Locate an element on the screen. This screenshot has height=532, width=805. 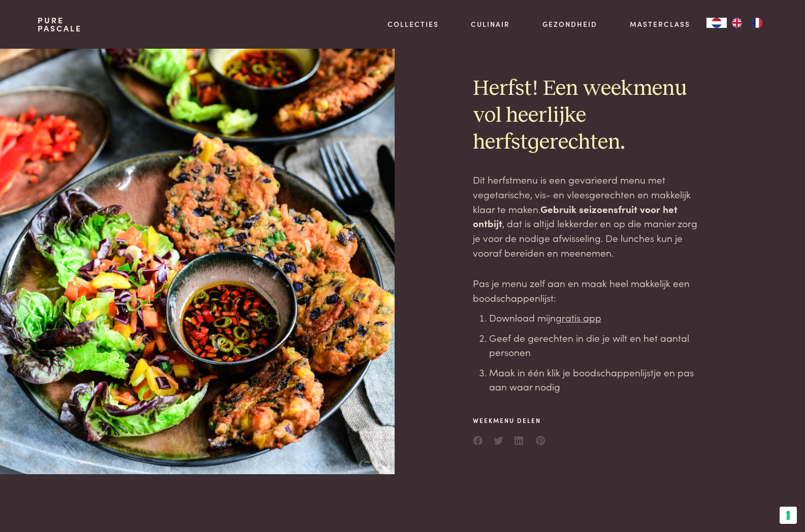
p: Dit herfstmenu is een gevarieerd menu met vegetarische, vis- en vleesgerechten en makkelijk klaar... is located at coordinates (589, 216).